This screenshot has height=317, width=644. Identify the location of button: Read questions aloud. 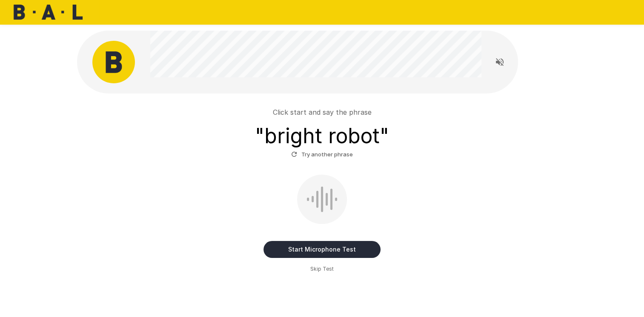
(500, 62).